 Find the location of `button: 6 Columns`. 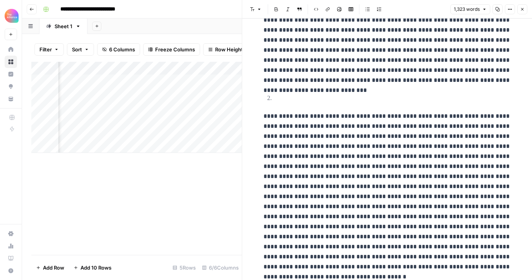

button: 6 Columns is located at coordinates (118, 49).